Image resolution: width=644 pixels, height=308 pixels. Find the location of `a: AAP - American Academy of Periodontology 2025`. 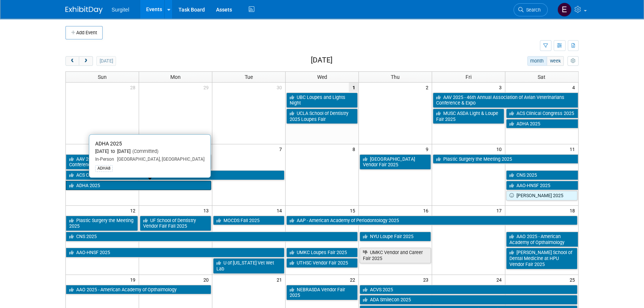

a: AAP - American Academy of Periodontology 2025 is located at coordinates (432, 221).